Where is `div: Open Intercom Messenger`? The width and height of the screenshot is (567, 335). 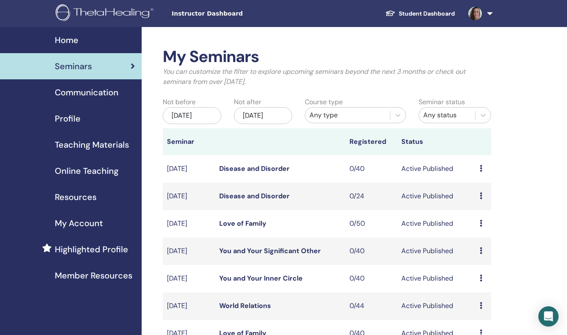
div: Open Intercom Messenger is located at coordinates (548, 316).